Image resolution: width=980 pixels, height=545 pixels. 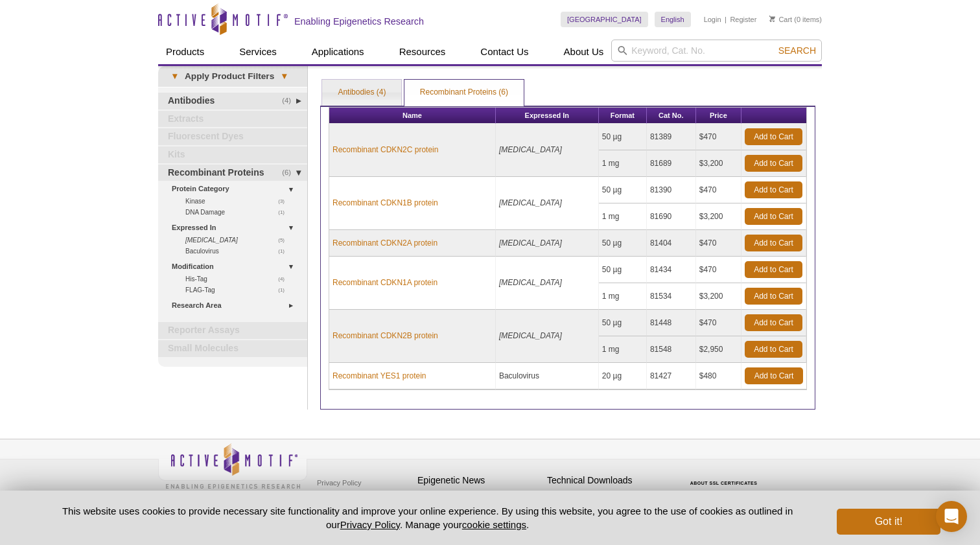 I want to click on span: (3), so click(x=284, y=201).